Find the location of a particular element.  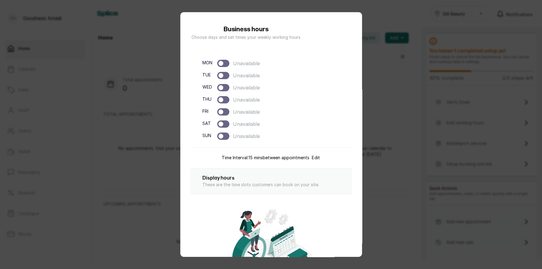

span: sun is located at coordinates (206, 135).